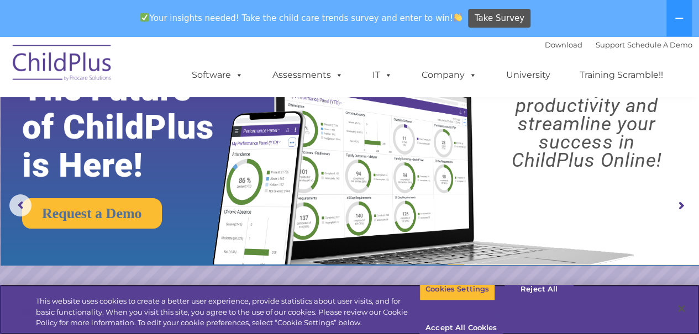 This screenshot has height=334, width=699. Describe the element at coordinates (610, 45) in the screenshot. I see `a: Support` at that location.